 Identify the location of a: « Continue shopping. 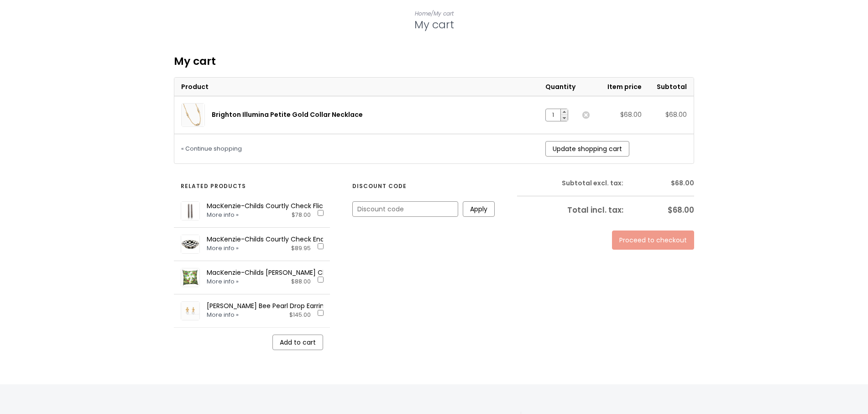
(211, 148).